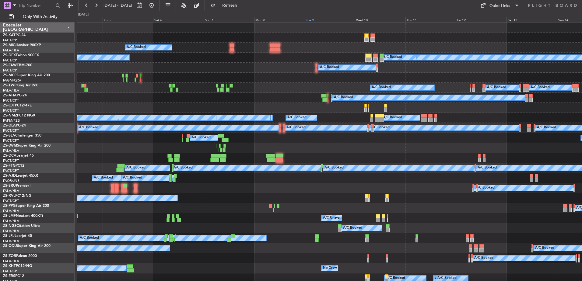 The image size is (582, 281). I want to click on span: ZS-FAW, so click(10, 65).